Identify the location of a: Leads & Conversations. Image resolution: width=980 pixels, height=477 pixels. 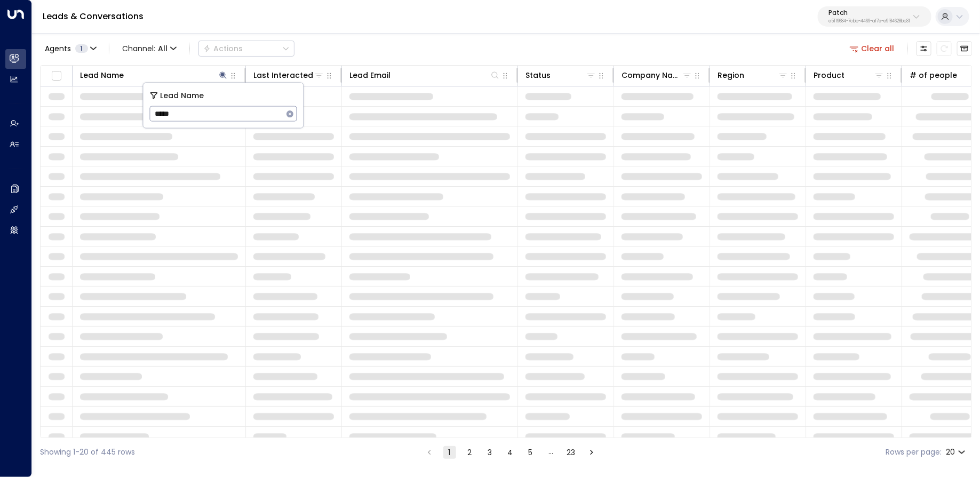
(93, 16).